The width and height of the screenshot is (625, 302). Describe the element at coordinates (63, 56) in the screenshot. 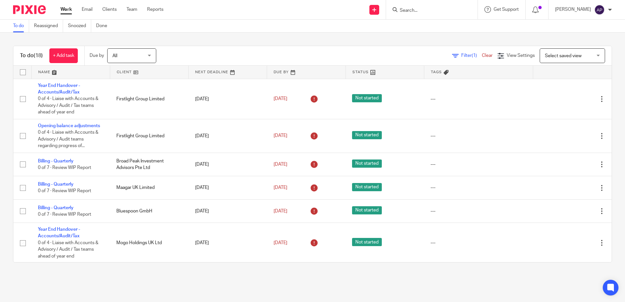

I see `a: + Add task` at that location.